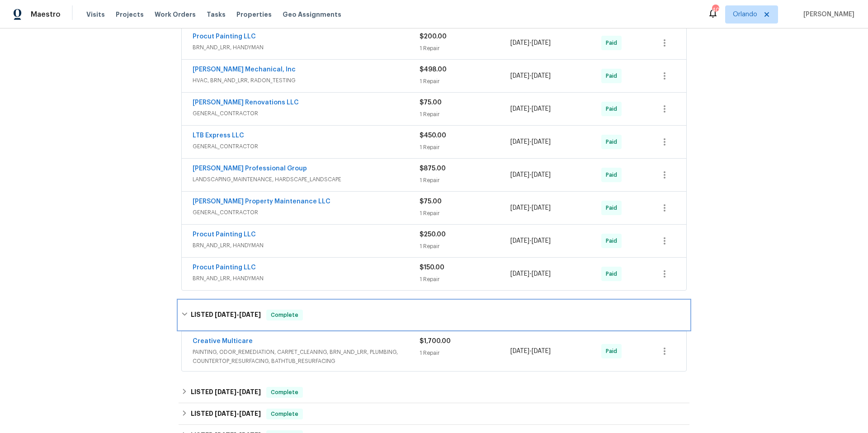 The width and height of the screenshot is (868, 433). What do you see at coordinates (306, 80) in the screenshot?
I see `span: HVAC, BRN_AND_LRR, RADON_TESTING` at bounding box center [306, 80].